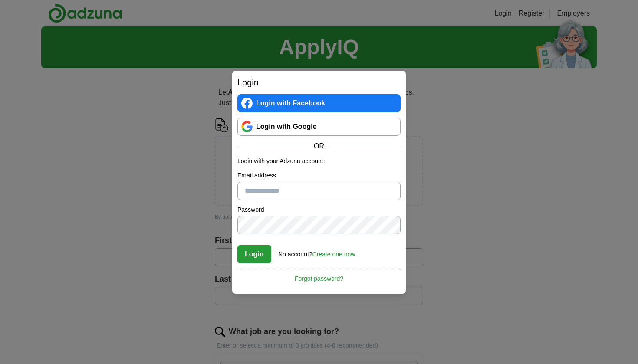 The width and height of the screenshot is (638, 364). Describe the element at coordinates (319, 83) in the screenshot. I see `h2: Login` at that location.